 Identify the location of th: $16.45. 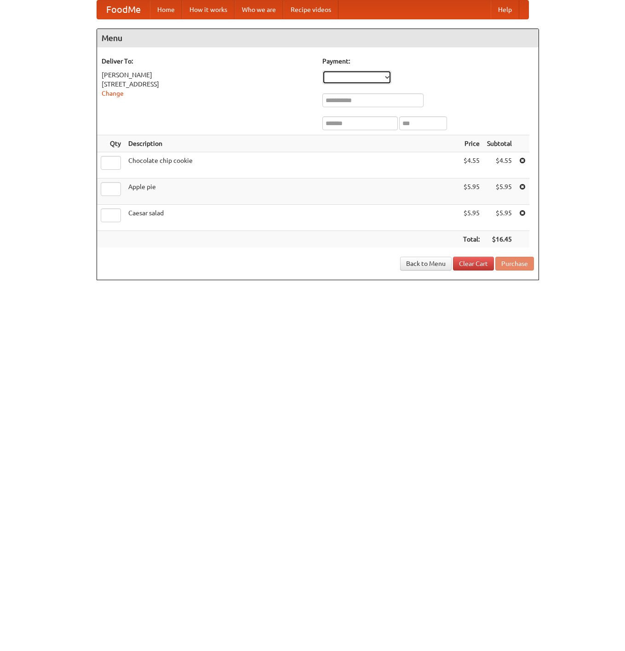
(500, 239).